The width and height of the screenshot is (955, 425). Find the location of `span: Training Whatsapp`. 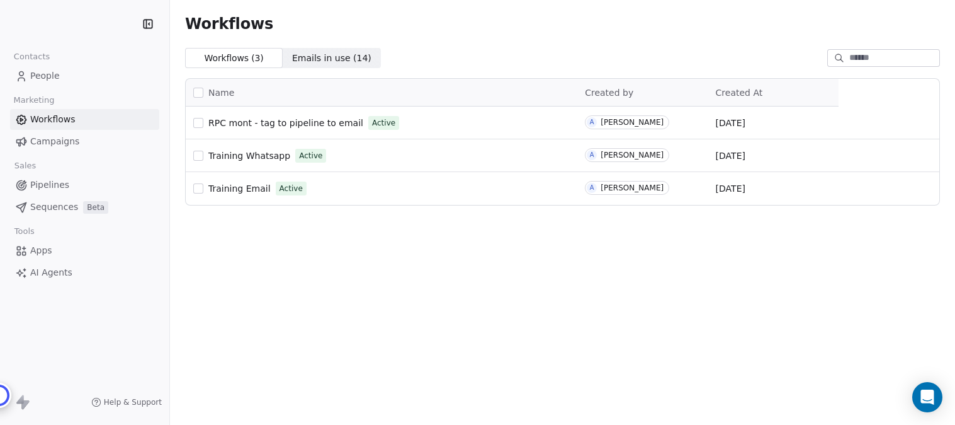

span: Training Whatsapp is located at coordinates (249, 156).